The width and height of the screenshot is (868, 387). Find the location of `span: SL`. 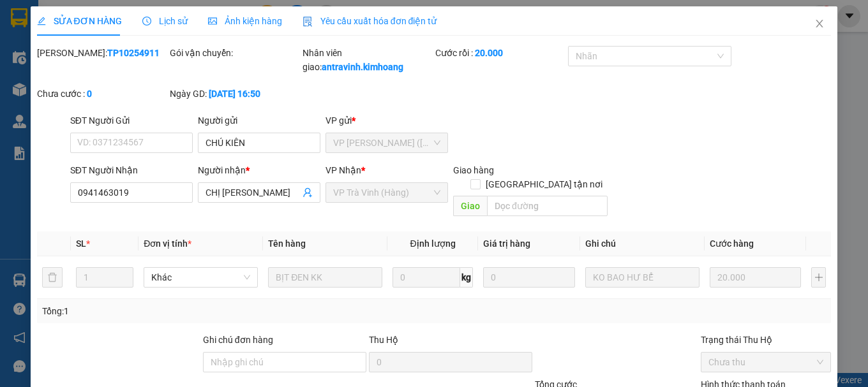

span: SL is located at coordinates (81, 244).